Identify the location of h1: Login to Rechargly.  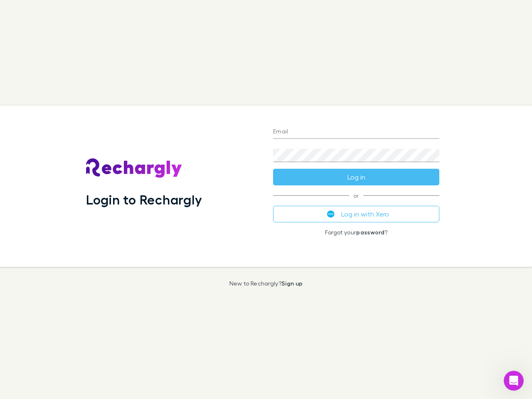
(143, 200).